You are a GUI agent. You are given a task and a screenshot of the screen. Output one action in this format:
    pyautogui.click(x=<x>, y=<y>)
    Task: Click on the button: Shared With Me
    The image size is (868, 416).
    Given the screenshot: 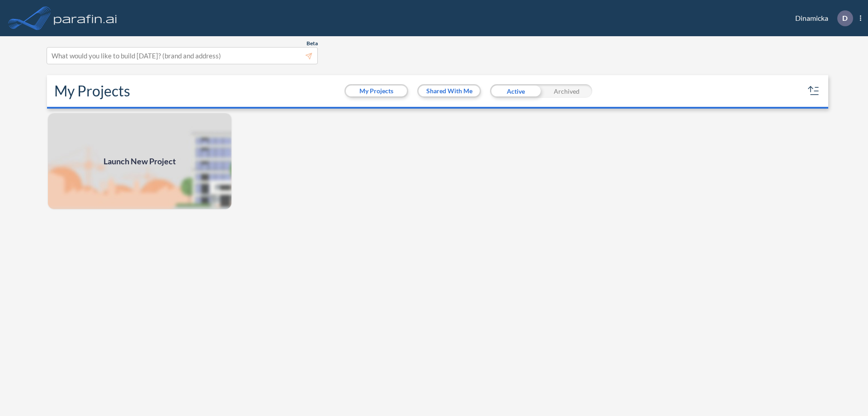 What is the action you would take?
    pyautogui.click(x=449, y=91)
    